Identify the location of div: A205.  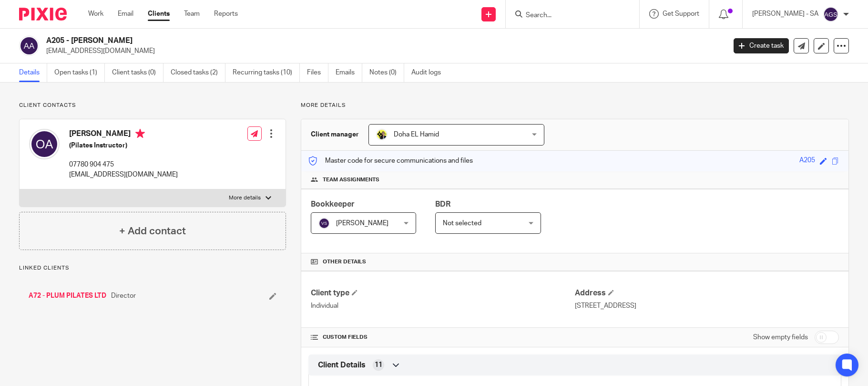
(807, 160).